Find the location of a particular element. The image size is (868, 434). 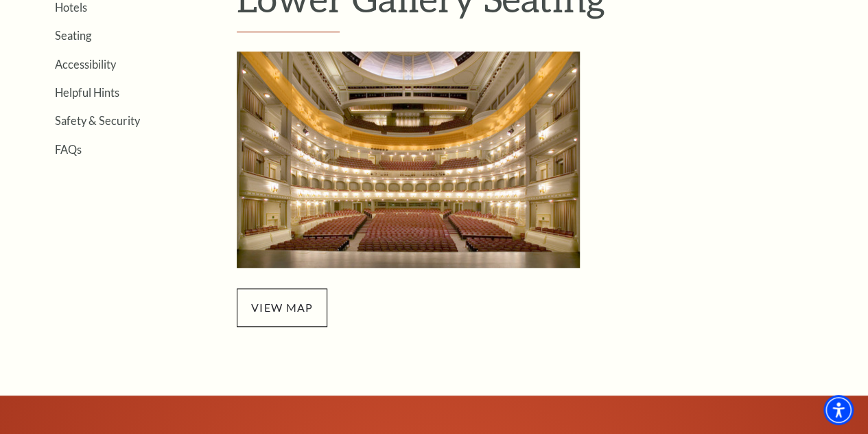

a: Seating is located at coordinates (73, 35).